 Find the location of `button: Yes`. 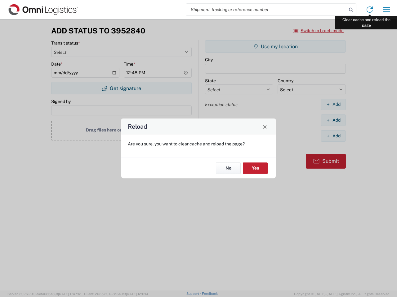

button: Yes is located at coordinates (255, 168).